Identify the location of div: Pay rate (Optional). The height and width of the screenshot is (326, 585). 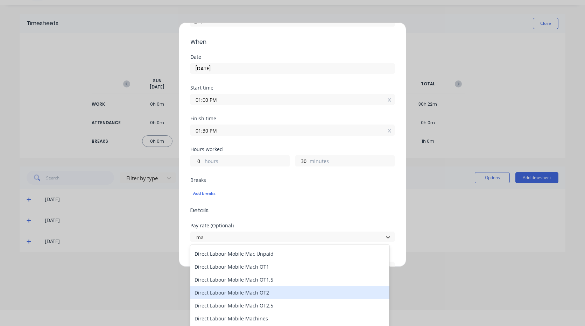
(293, 226).